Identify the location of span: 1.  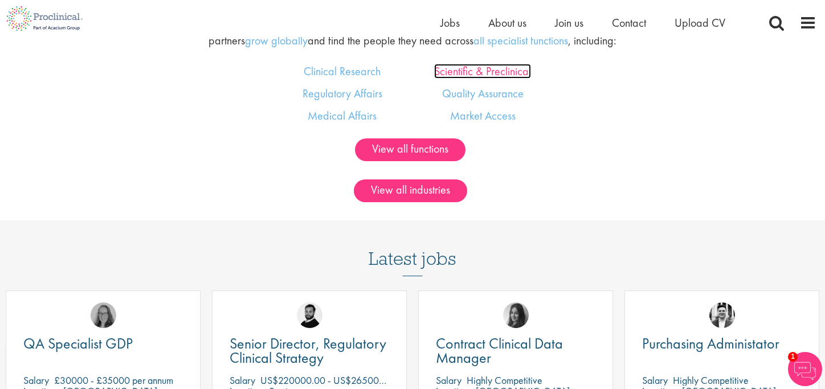
(793, 357).